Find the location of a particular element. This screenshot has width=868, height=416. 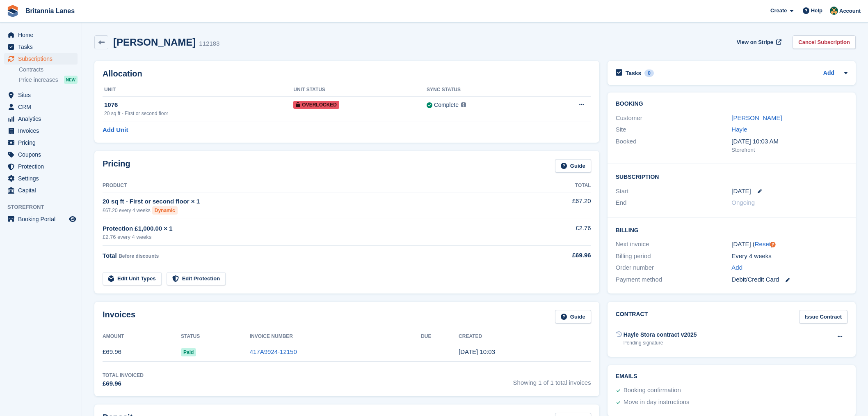

a: Edit Unit Types is located at coordinates (132, 278).